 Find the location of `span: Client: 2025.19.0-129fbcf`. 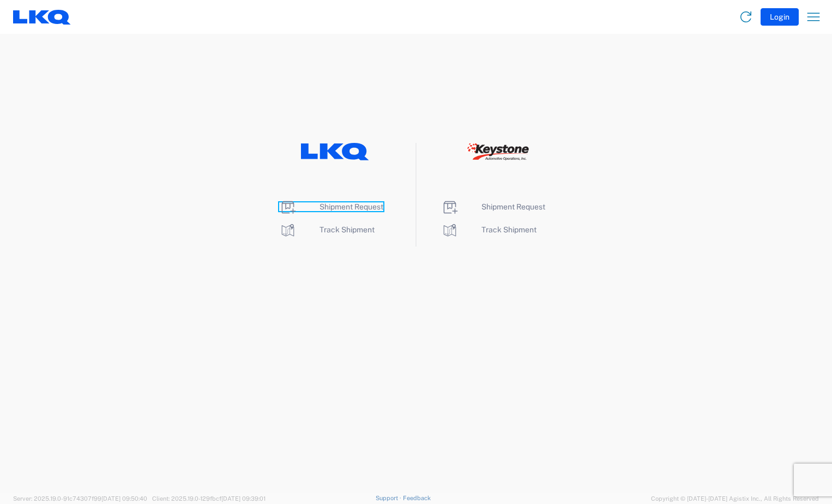

span: Client: 2025.19.0-129fbcf is located at coordinates (209, 499).